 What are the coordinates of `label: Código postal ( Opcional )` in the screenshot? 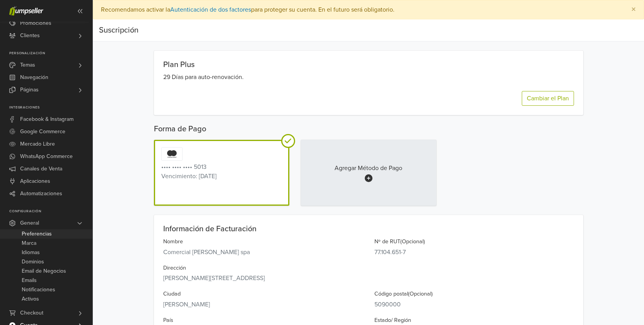 It's located at (404, 294).